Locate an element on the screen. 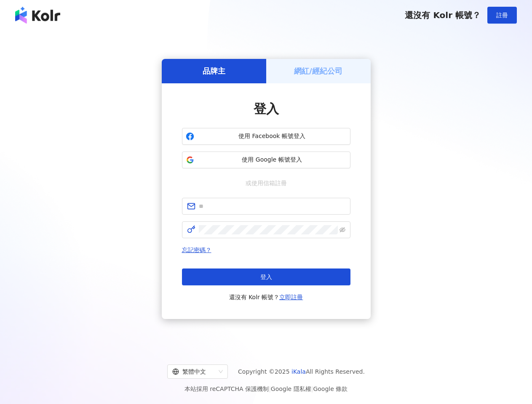 Image resolution: width=532 pixels, height=404 pixels. button: 登入 is located at coordinates (266, 277).